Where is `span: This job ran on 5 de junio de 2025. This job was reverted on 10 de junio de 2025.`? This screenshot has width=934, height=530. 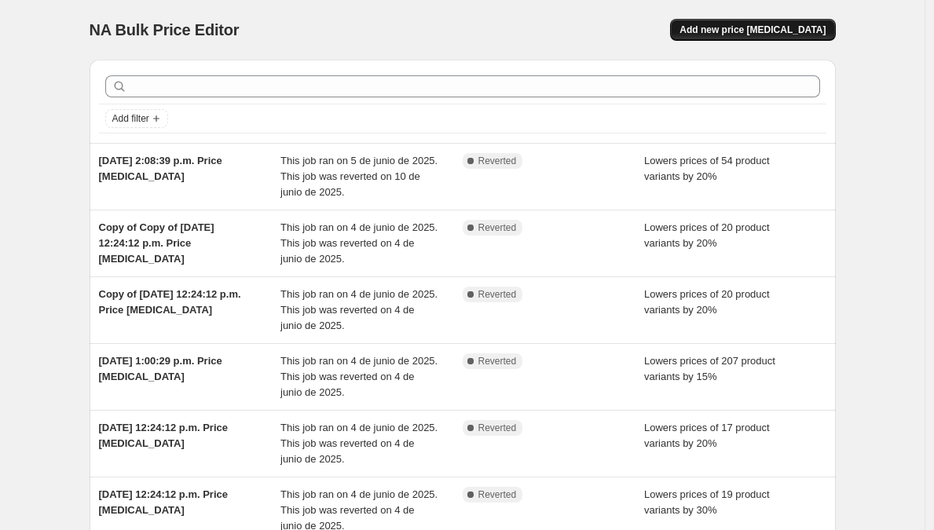
span: This job ran on 5 de junio de 2025. This job was reverted on 10 de junio de 2025. is located at coordinates (359, 176).